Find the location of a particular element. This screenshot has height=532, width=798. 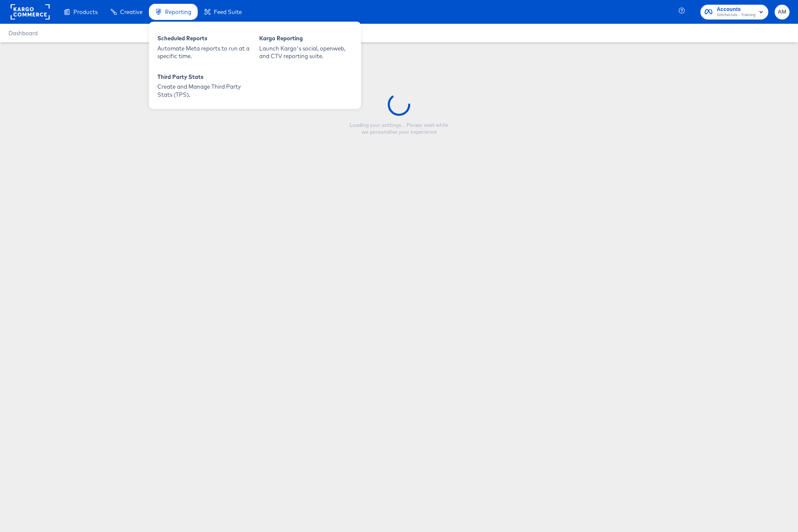

div: Loading your settings... Please wait while we personalise your experience is located at coordinates (399, 129).